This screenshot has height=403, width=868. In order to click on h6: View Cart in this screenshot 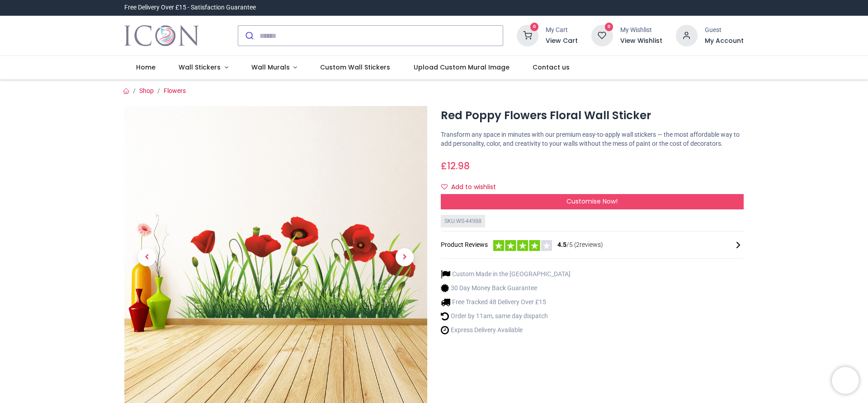, I will do `click(562, 41)`.